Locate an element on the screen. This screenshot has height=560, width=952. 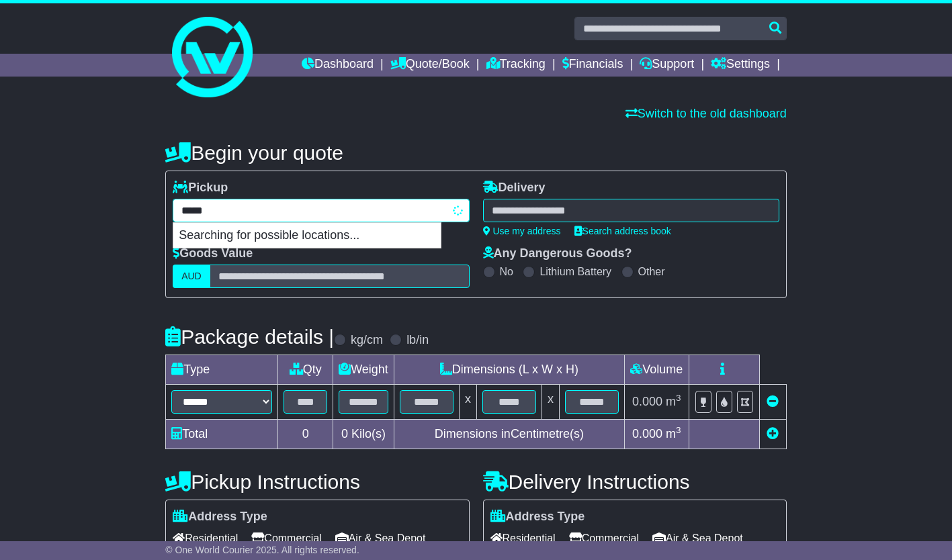
label: Lithium Battery is located at coordinates (575, 271).